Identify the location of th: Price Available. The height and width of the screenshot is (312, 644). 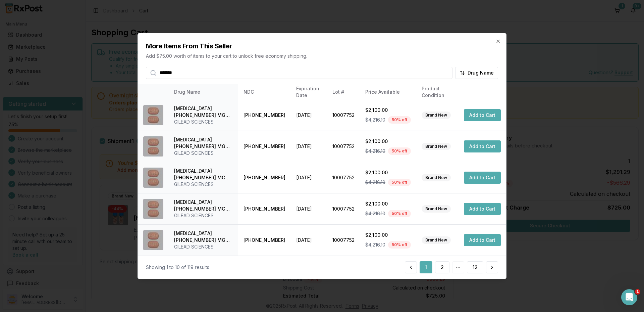
(388, 92).